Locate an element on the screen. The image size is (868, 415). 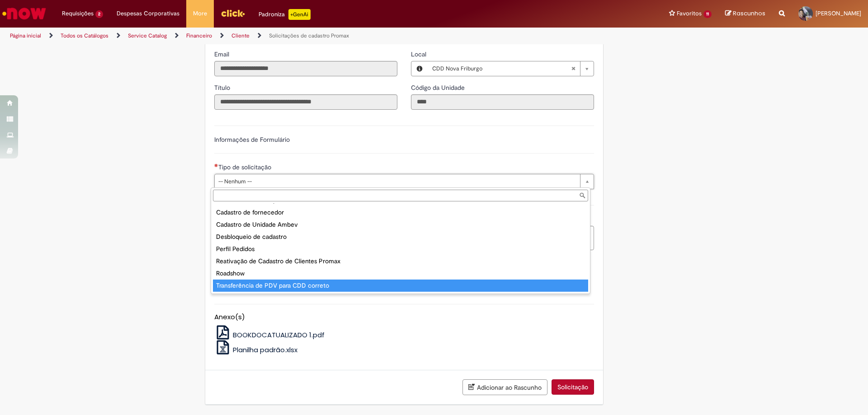
div: Cadastro de Unidade Ambev is located at coordinates (401, 224).